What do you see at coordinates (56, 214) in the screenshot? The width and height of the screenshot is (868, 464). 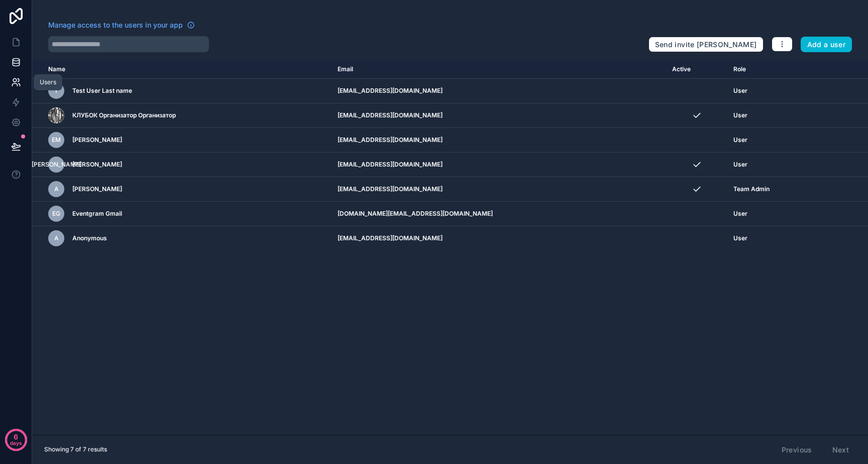 I see `span: EG` at bounding box center [56, 214].